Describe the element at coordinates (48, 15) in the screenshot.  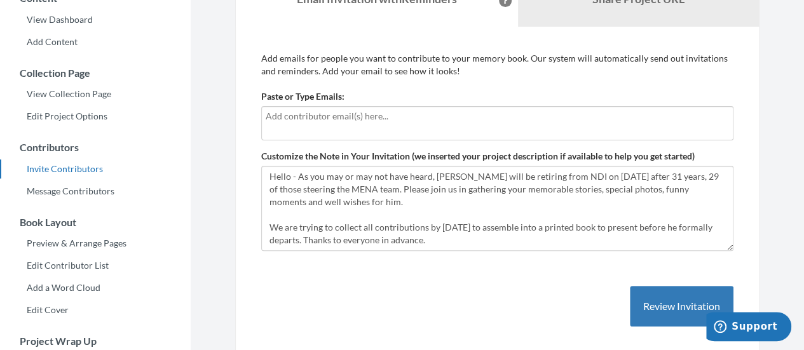
I see `span: Support` at that location.